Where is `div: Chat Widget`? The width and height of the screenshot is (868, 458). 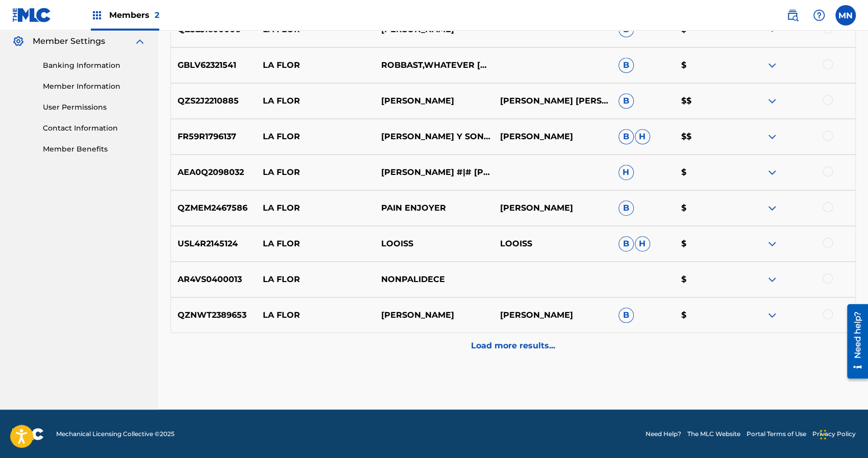
div: Chat Widget is located at coordinates (843, 433).